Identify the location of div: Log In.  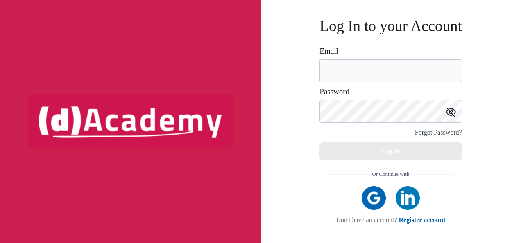
(391, 152).